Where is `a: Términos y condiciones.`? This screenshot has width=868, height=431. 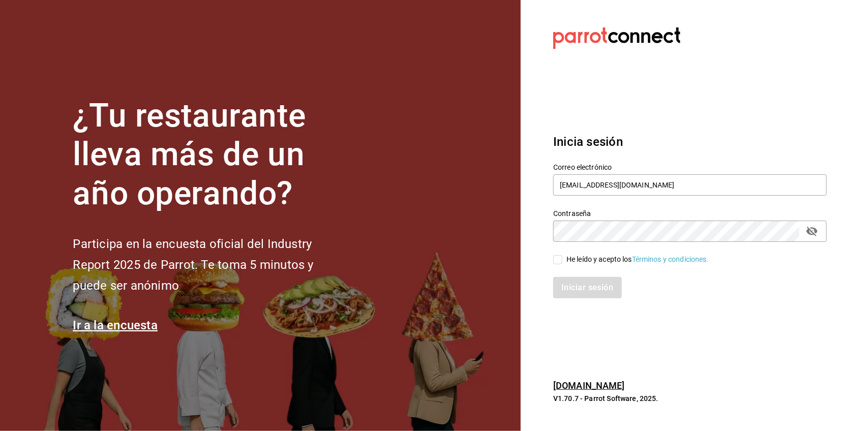 a: Términos y condiciones. is located at coordinates (670, 259).